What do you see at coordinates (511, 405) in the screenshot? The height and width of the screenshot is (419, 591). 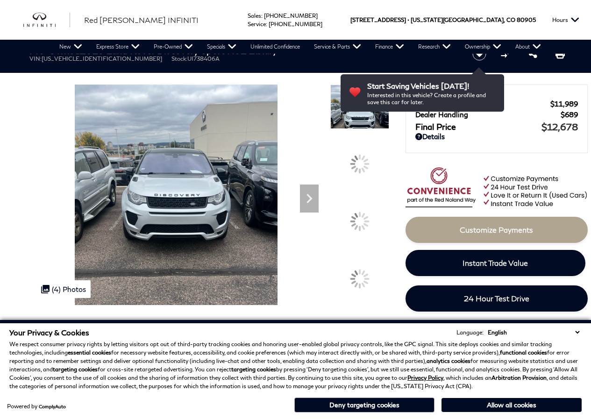 I see `button: Allow all cookies` at bounding box center [511, 405].